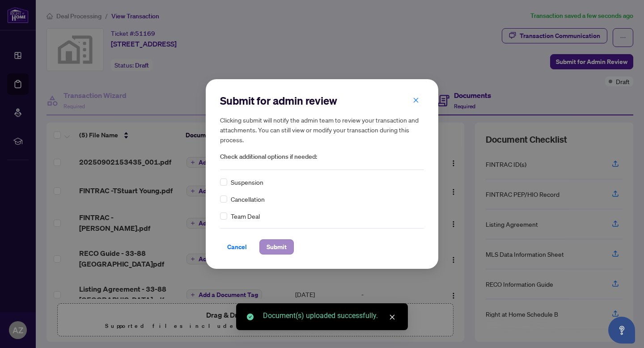  Describe the element at coordinates (276, 247) in the screenshot. I see `span: Submit` at that location.